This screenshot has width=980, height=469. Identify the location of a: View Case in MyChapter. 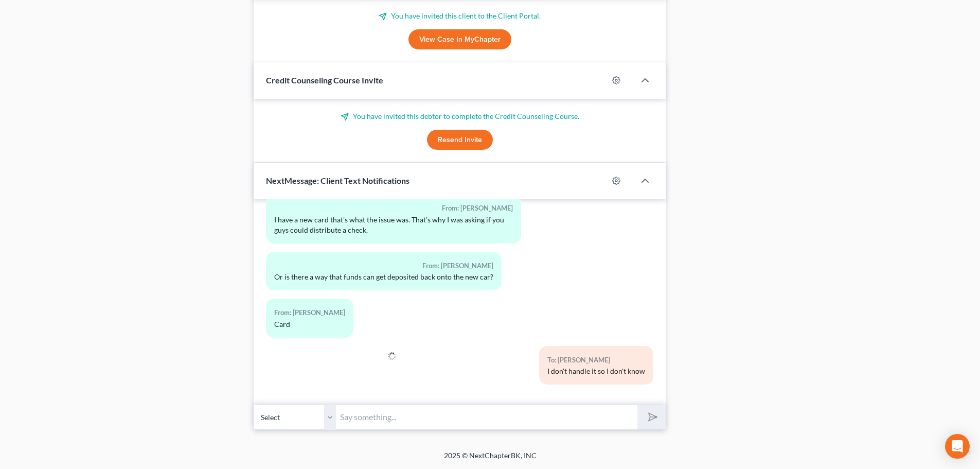
(460, 39).